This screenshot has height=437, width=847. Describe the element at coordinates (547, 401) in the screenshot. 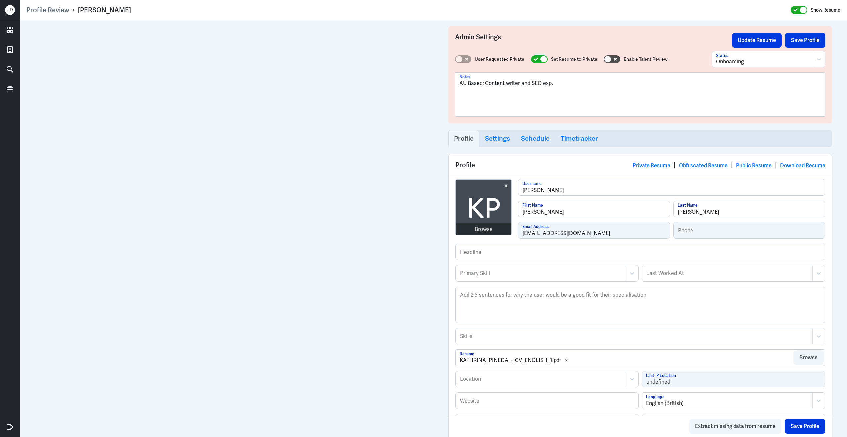

I see `input: Website` at that location.